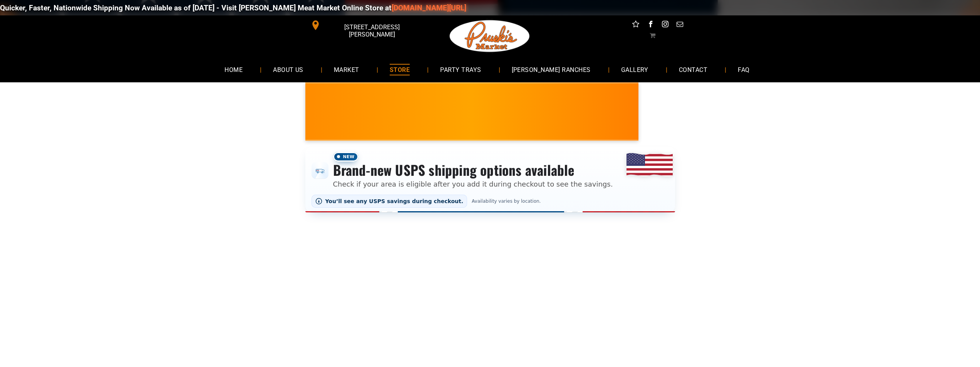  I want to click on h3: Brand-new USPS shipping options available, so click(473, 170).